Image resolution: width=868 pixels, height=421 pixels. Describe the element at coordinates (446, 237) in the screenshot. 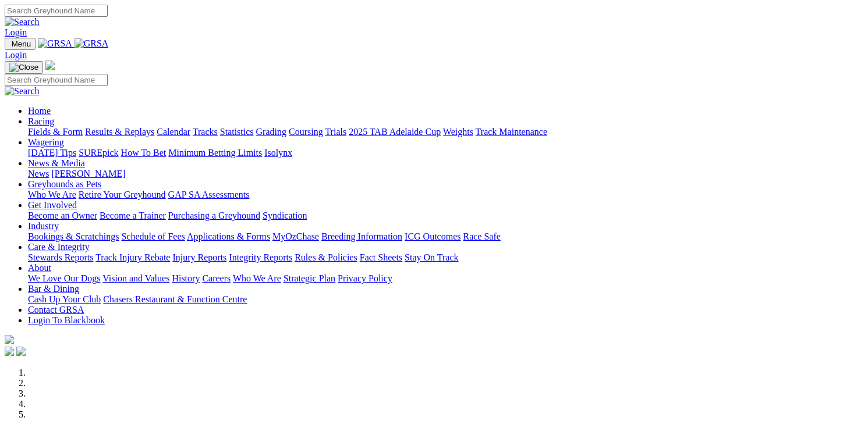

I see `div: Industry` at that location.